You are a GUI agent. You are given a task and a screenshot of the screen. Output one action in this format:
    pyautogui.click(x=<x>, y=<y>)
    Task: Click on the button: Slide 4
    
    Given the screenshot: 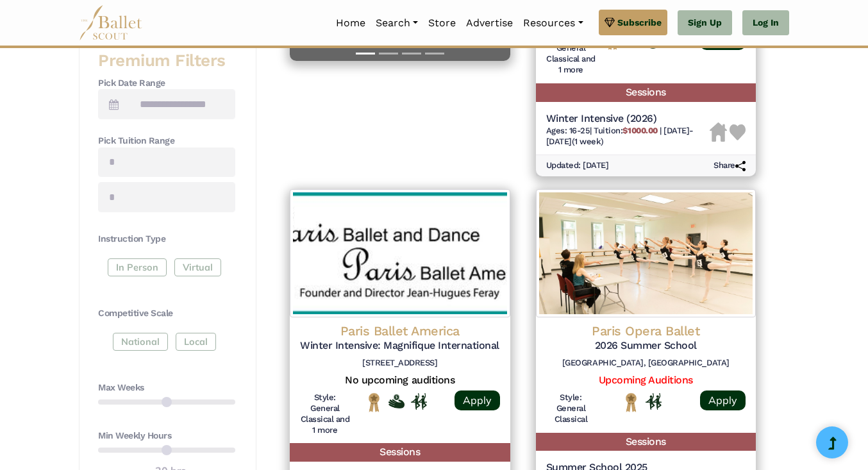 What is the action you would take?
    pyautogui.click(x=435, y=53)
    